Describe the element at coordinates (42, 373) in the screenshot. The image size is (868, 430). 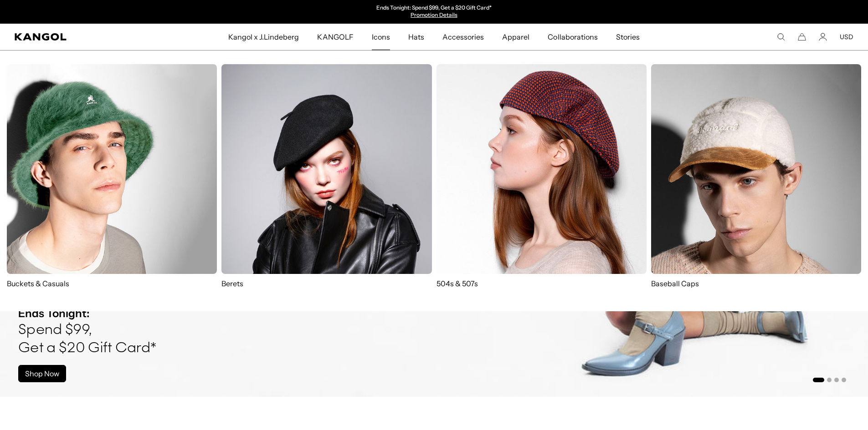
I see `a: Shop Now` at that location.